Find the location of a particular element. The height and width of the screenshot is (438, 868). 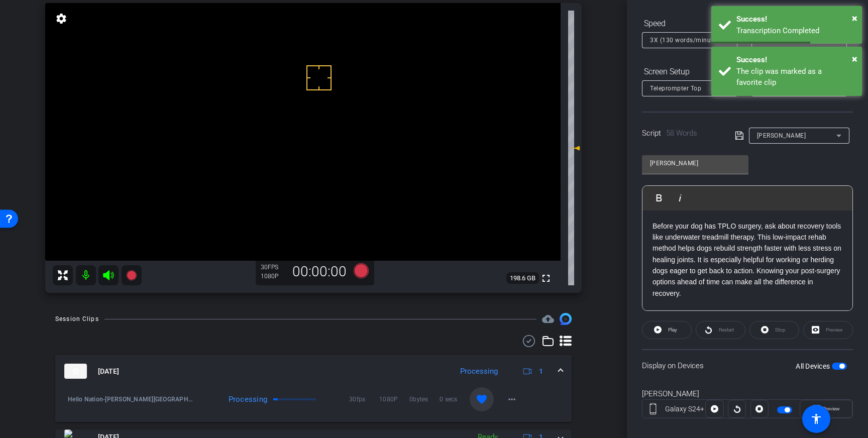

div: Display on Devices is located at coordinates (747, 365).